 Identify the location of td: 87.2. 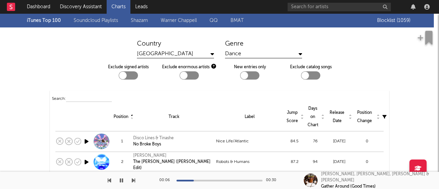
(294, 162).